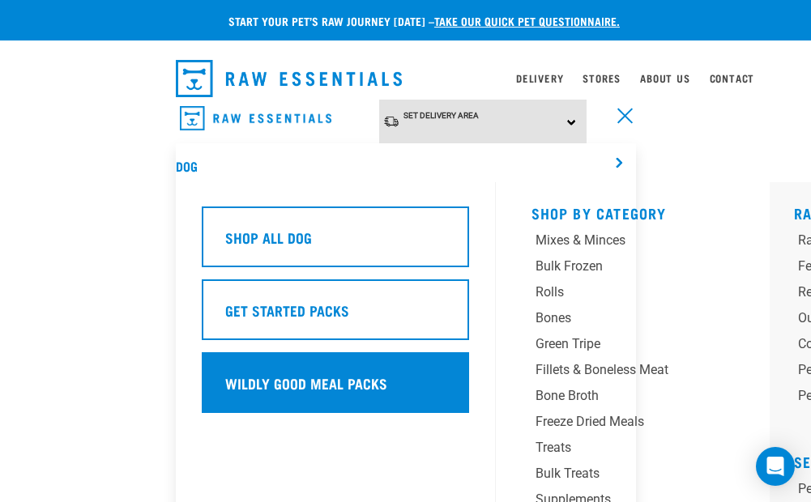 The image size is (811, 502). Describe the element at coordinates (632, 296) in the screenshot. I see `a: Rolls` at that location.